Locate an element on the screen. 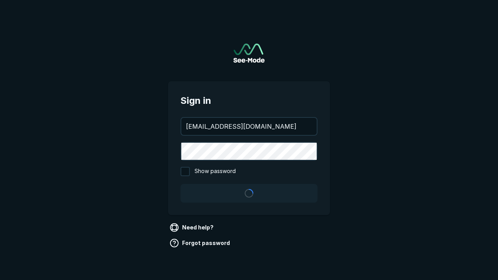 This screenshot has width=498, height=280. span: Show password is located at coordinates (215, 172).